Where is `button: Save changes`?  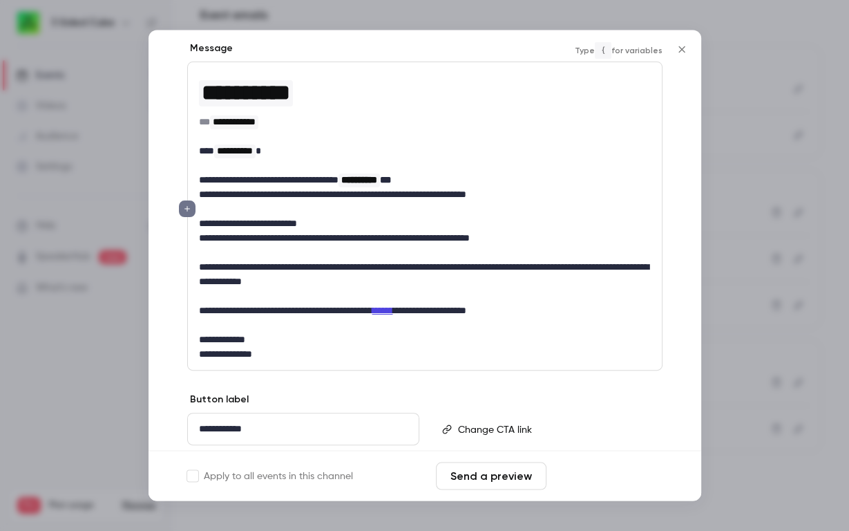 button: Save changes is located at coordinates (607, 476).